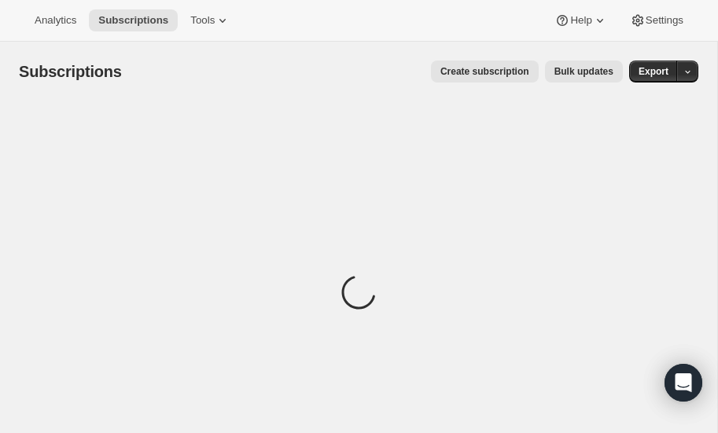 Image resolution: width=718 pixels, height=433 pixels. I want to click on span: Analytics, so click(55, 20).